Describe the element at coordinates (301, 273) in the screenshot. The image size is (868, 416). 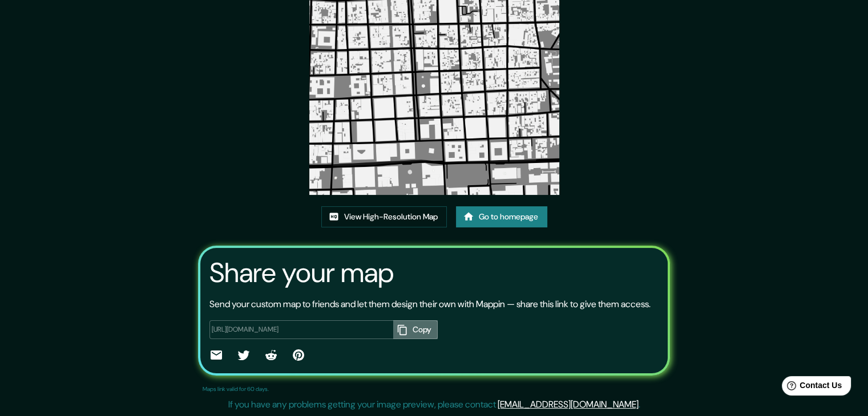
I see `h3: Share your map` at that location.